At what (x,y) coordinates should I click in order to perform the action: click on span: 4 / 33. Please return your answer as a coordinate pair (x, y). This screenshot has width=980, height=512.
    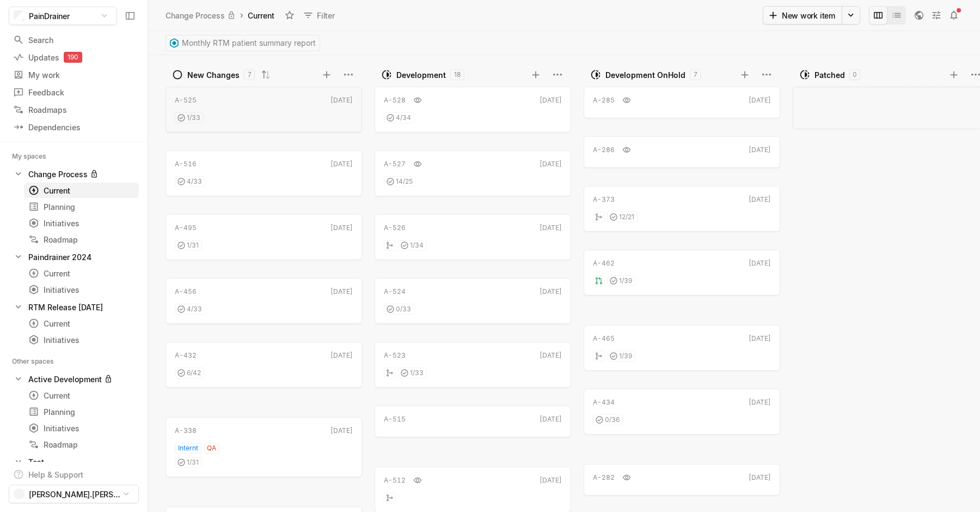
    Looking at the image, I should click on (194, 309).